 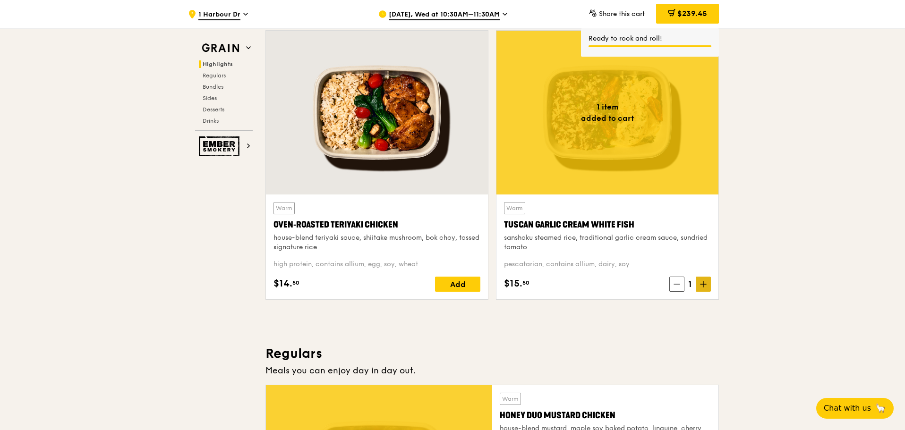 I want to click on span: 1, so click(x=690, y=284).